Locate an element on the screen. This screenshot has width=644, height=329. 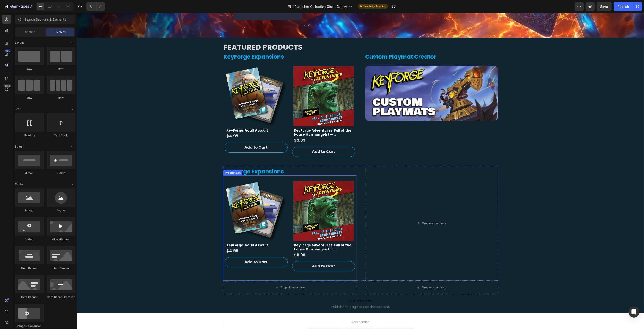
div: Open Intercom Messenger is located at coordinates (634, 312).